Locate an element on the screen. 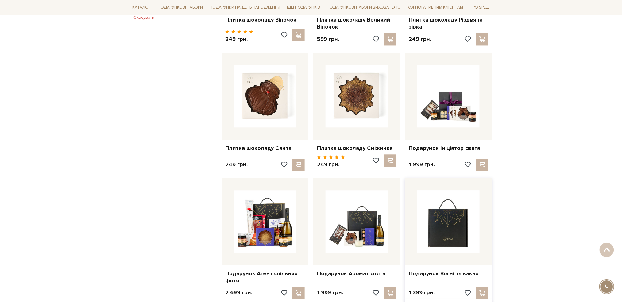 This screenshot has height=302, width=622. img: Подарунок Вогні та какао is located at coordinates (448, 221).